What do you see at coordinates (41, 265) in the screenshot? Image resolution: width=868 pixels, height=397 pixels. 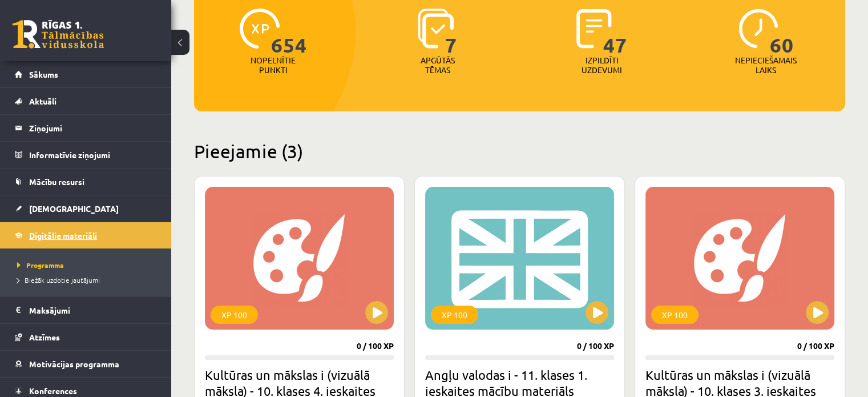 I see `span: Programma` at bounding box center [41, 265].